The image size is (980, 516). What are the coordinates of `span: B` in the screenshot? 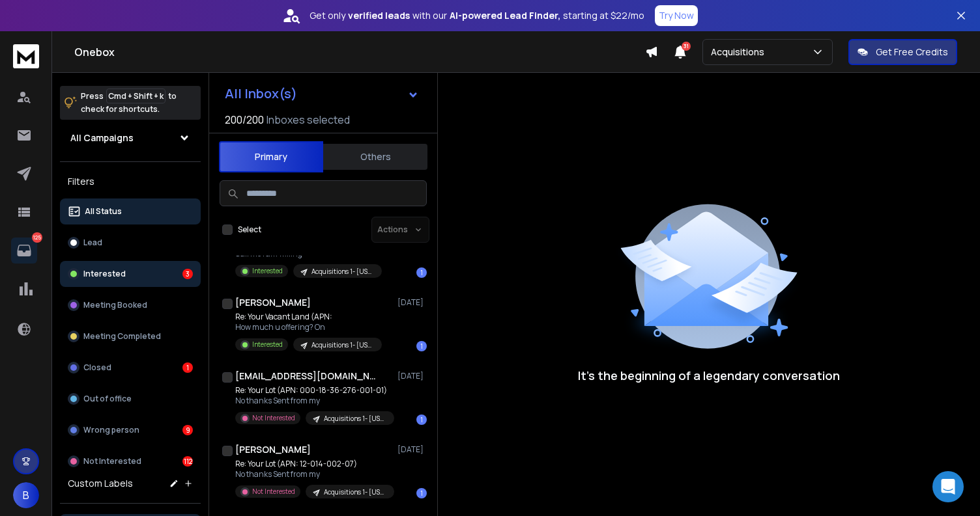 It's located at (26, 495).